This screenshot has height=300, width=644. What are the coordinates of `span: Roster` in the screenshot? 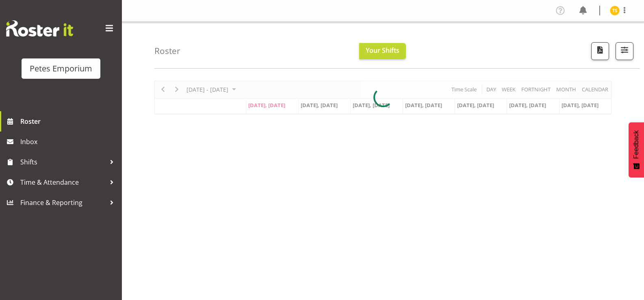 It's located at (69, 122).